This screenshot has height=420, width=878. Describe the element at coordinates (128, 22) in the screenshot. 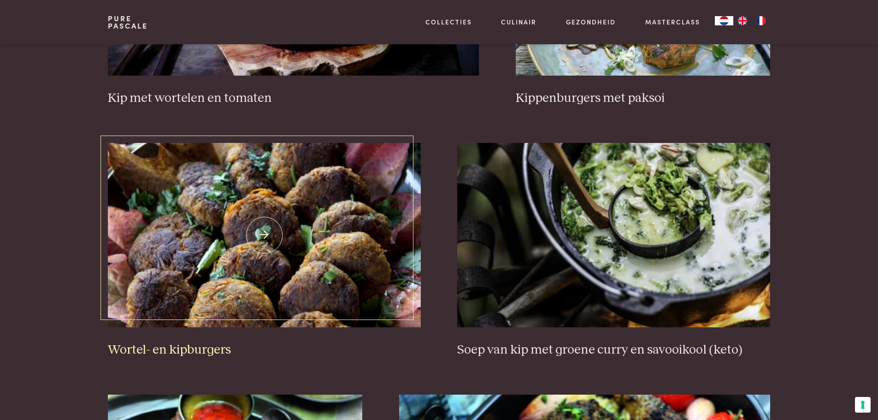

I see `a: PurePascale` at that location.